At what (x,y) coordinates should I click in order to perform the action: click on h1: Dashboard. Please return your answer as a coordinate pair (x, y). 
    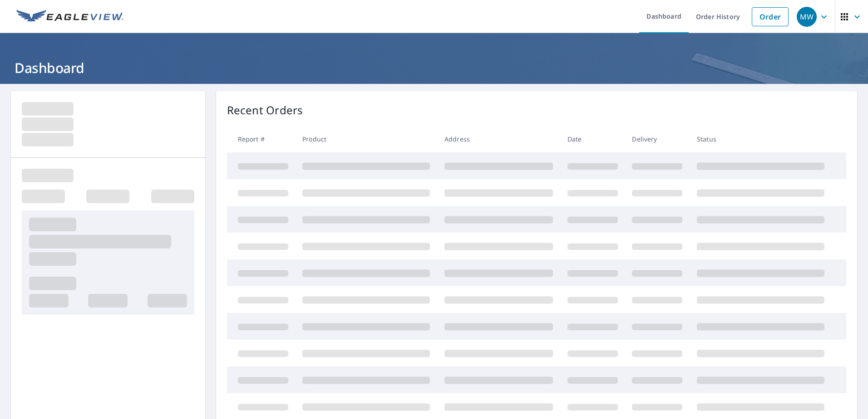
    Looking at the image, I should click on (434, 67).